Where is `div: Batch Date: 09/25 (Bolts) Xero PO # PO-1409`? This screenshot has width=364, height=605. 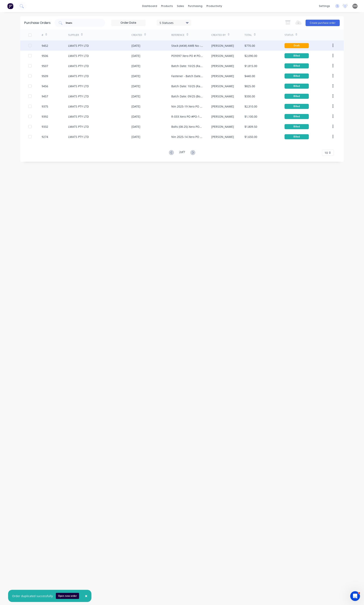
div: Batch Date: 09/25 (Bolts) Xero PO # PO-1409 is located at coordinates (187, 96).